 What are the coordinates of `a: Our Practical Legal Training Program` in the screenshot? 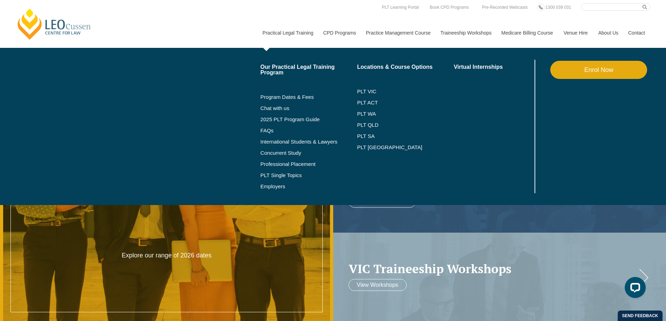 It's located at (309, 70).